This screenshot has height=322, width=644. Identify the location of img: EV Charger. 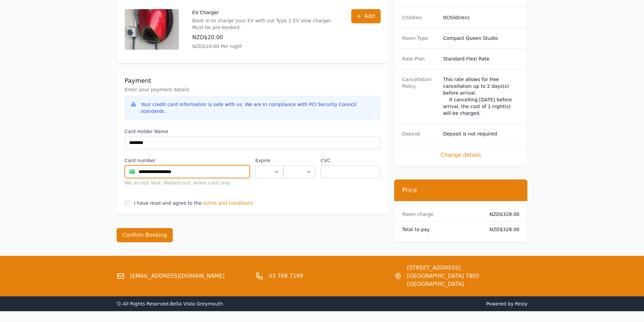
(152, 29).